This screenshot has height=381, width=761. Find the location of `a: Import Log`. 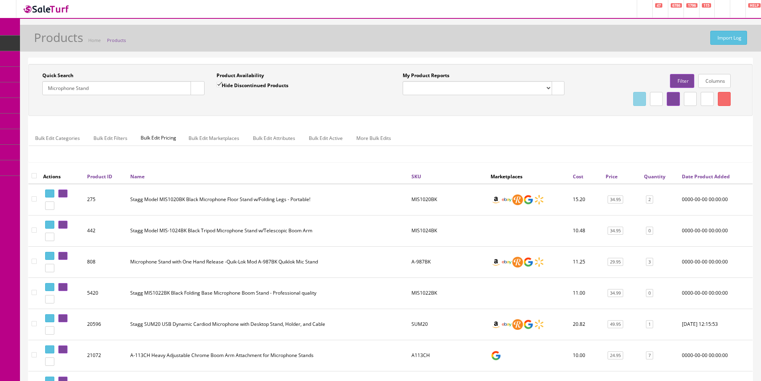

a: Import Log is located at coordinates (729, 38).